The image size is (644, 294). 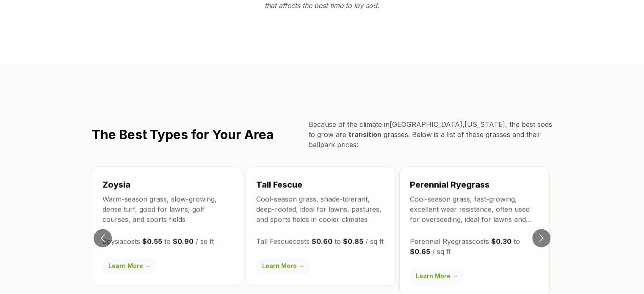 What do you see at coordinates (474, 185) in the screenshot?
I see `h3: Perennial Ryegrass` at bounding box center [474, 185].